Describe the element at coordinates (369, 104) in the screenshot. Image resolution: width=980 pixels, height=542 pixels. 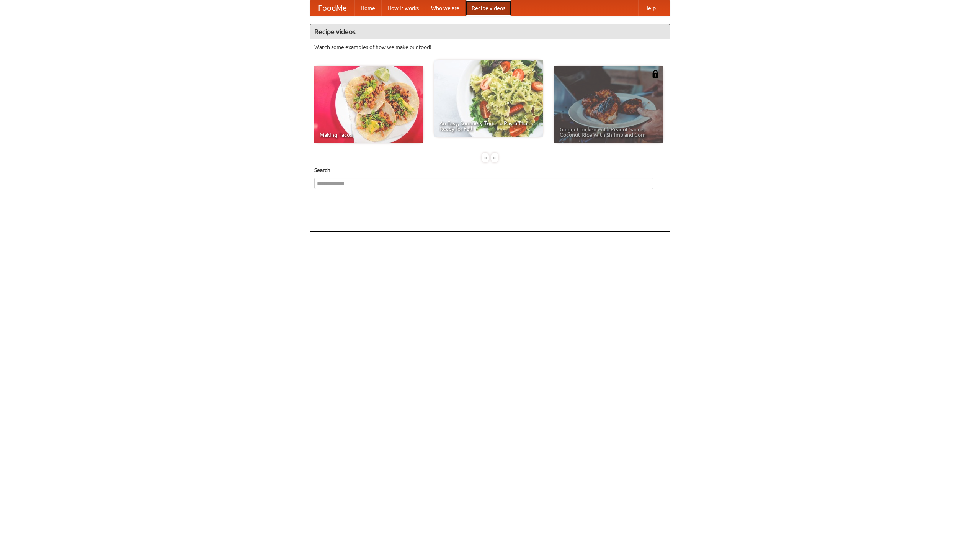
I see `a: Making Tacos` at that location.